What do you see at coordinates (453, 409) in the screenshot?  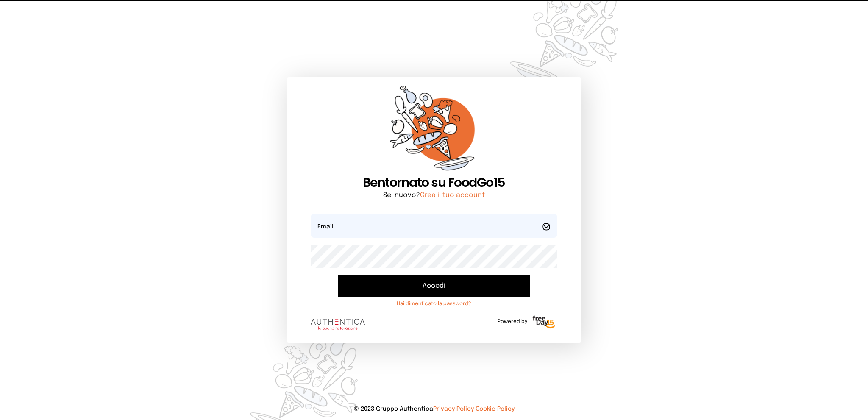 I see `a: Privacy Policy` at bounding box center [453, 409].